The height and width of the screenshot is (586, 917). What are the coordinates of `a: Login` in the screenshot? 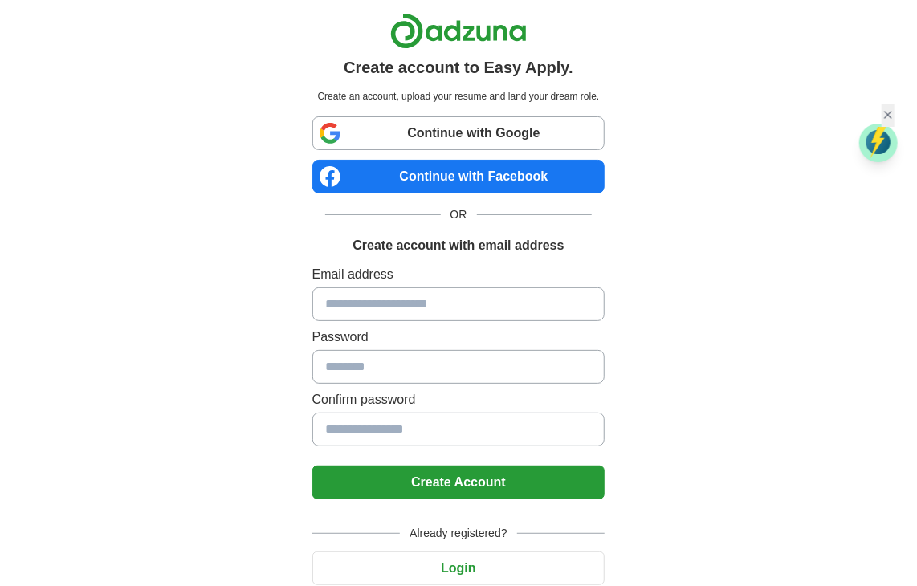 It's located at (458, 567).